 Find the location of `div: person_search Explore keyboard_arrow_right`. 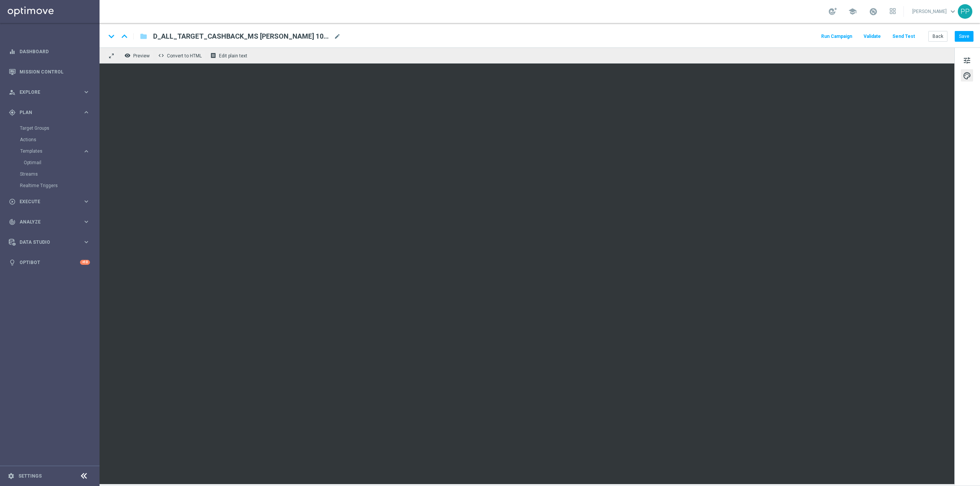

div: person_search Explore keyboard_arrow_right is located at coordinates (50, 92).